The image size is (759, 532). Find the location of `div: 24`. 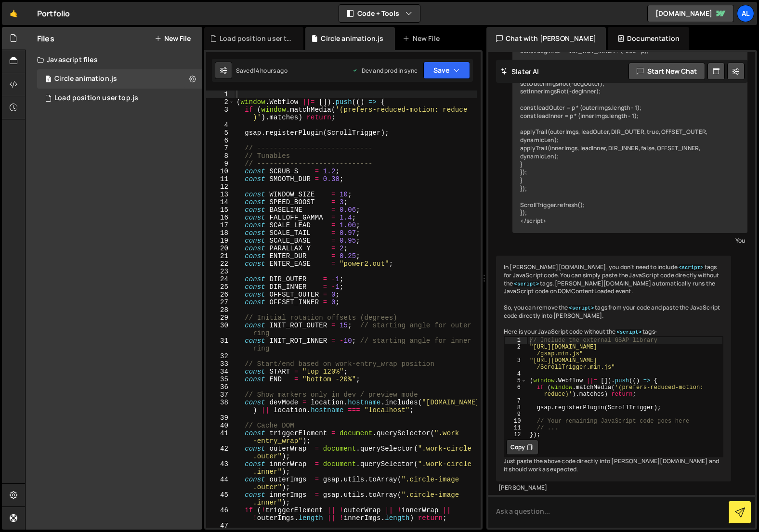

div: 24 is located at coordinates (220, 279).